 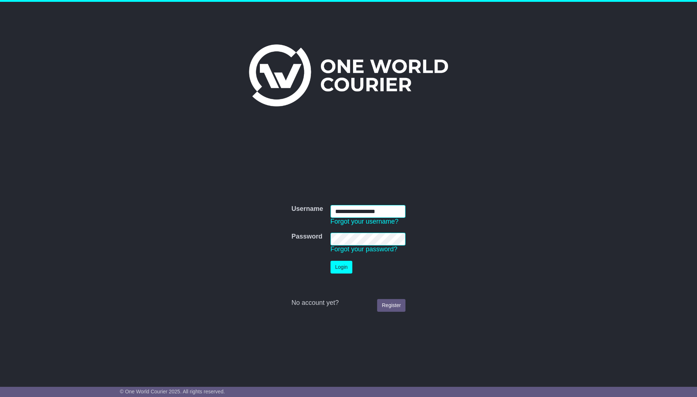 What do you see at coordinates (341, 267) in the screenshot?
I see `button: Login` at bounding box center [341, 267].